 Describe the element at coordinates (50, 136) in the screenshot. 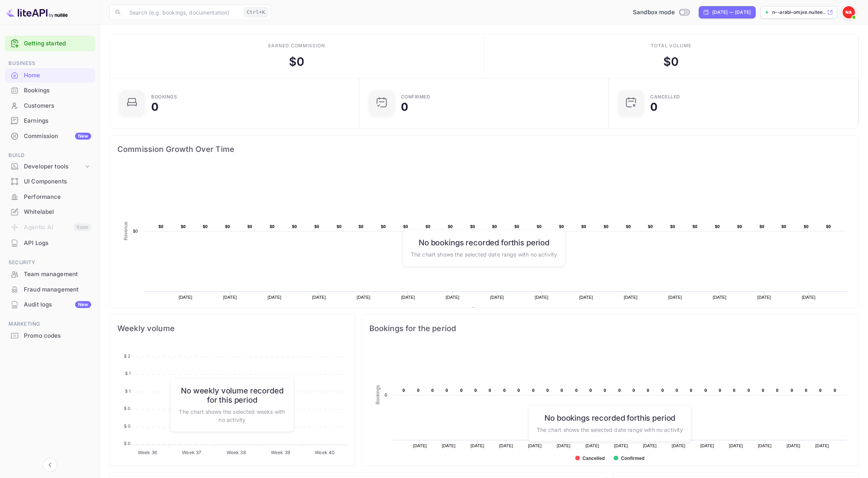

I see `a: CommissionNew` at that location.